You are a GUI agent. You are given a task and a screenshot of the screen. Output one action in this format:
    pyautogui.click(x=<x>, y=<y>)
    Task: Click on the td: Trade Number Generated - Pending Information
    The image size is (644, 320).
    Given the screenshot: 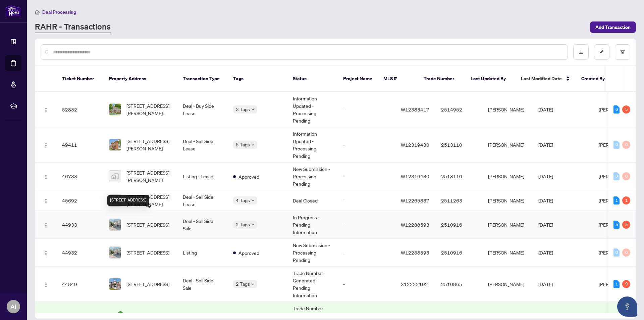 What is the action you would take?
    pyautogui.click(x=313, y=284)
    